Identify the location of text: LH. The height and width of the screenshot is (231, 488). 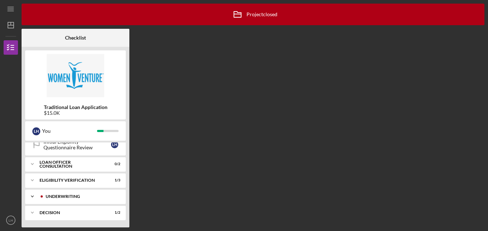
(11, 220).